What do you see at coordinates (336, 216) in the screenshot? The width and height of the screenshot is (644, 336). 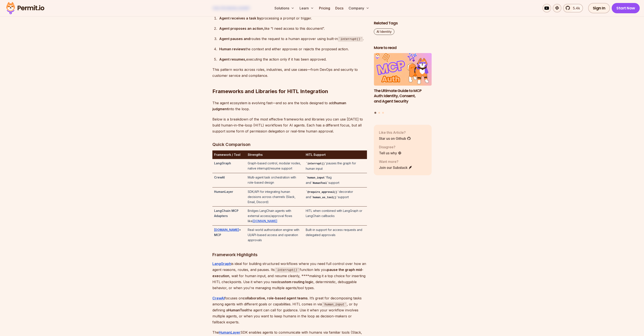 I see `td: HITL when combined with LangGraph or LangChain callbacks` at bounding box center [336, 216].